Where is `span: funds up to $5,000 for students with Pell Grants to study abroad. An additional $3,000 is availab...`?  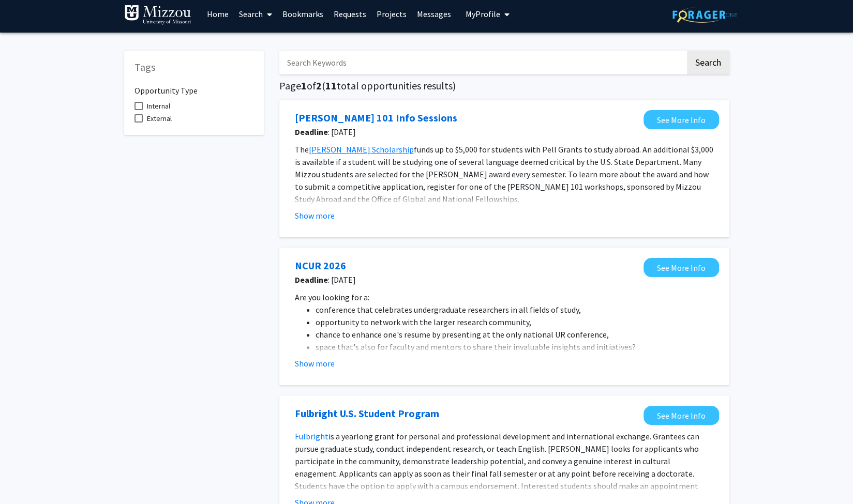
span: funds up to $5,000 for students with Pell Grants to study abroad. An additional $3,000 is availab... is located at coordinates (504, 174).